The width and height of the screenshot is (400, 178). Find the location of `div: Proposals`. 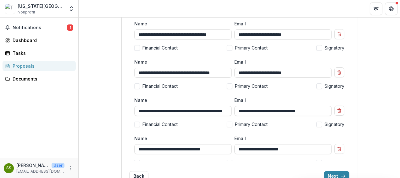

div: Proposals is located at coordinates (41, 66).